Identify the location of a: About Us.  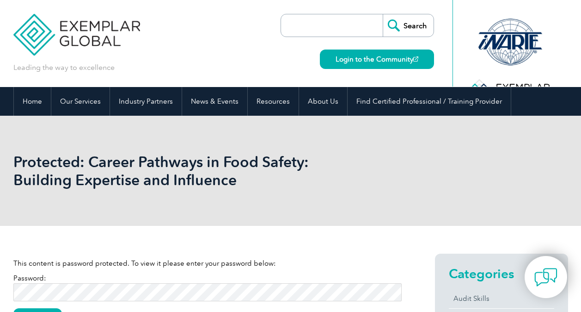
(323, 101).